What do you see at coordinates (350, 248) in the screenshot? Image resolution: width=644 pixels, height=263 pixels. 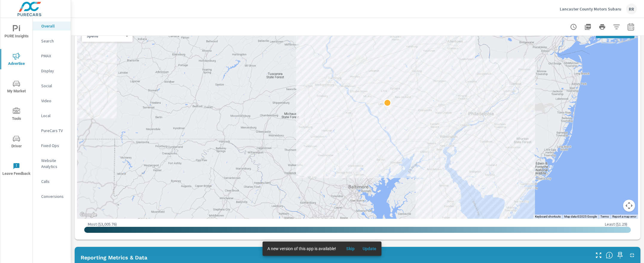 I see `button: Skip` at bounding box center [350, 248].